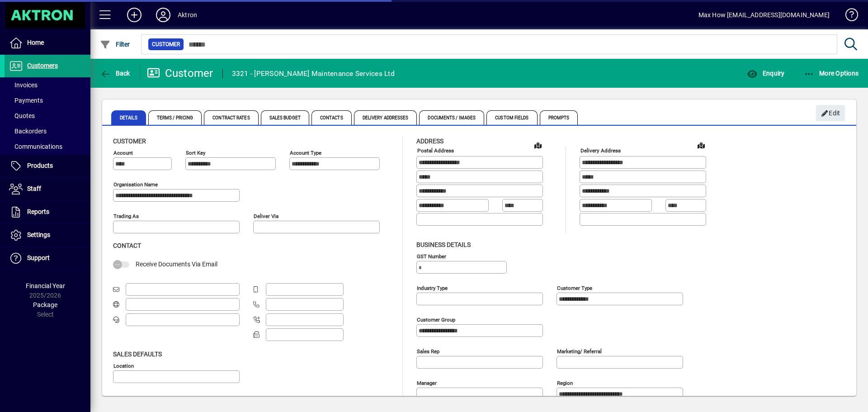 The height and width of the screenshot is (412, 868). What do you see at coordinates (127, 246) in the screenshot?
I see `span: Contact` at bounding box center [127, 246].